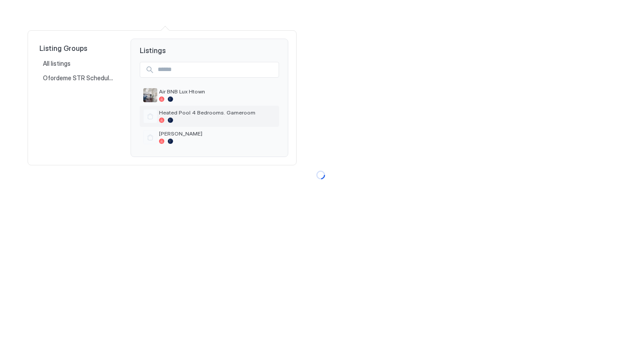 This screenshot has height=350, width=644. I want to click on span: Listings, so click(210, 47).